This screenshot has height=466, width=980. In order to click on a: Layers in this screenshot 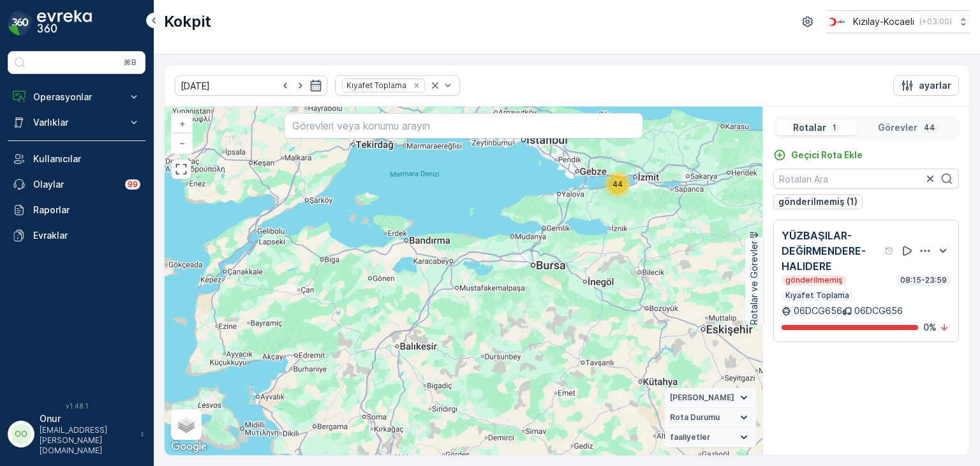, I will do `click(186, 424)`.